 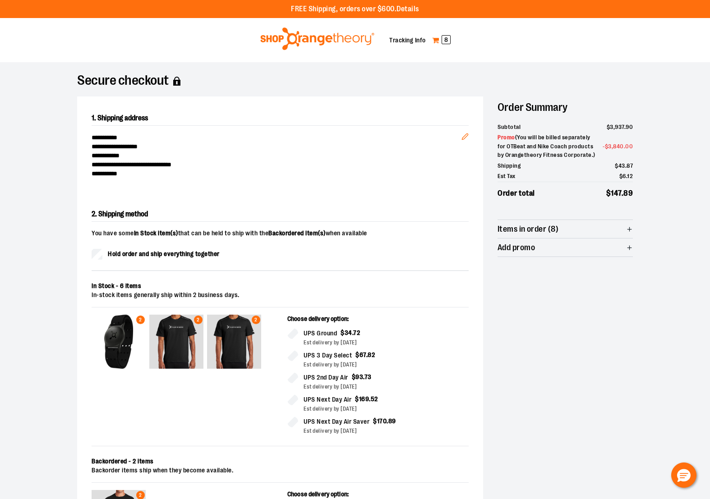 What do you see at coordinates (119, 342) in the screenshot?
I see `img: OTbeat Burn 24-pack` at bounding box center [119, 342].